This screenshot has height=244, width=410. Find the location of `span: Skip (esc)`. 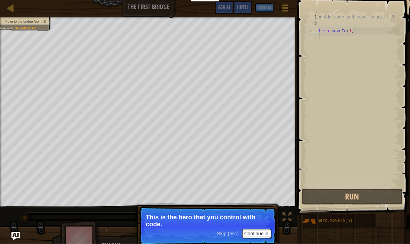

span: Skip (esc) is located at coordinates (227, 234).